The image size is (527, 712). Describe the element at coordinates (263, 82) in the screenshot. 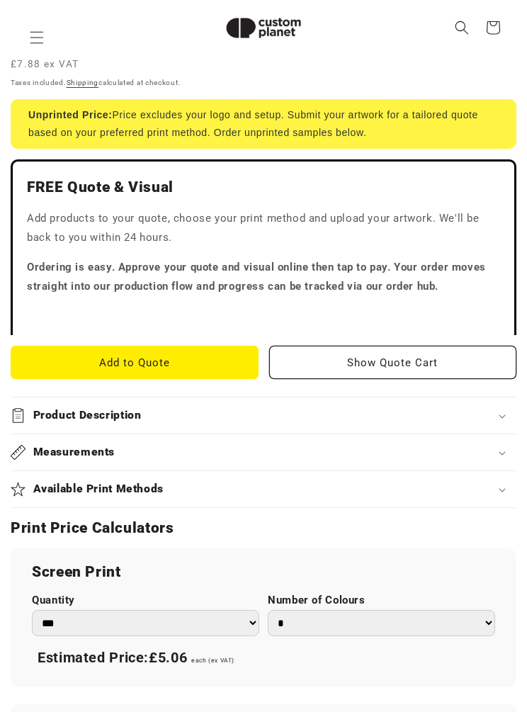

I see `div: Taxes included. calculated at checkout.` at that location.